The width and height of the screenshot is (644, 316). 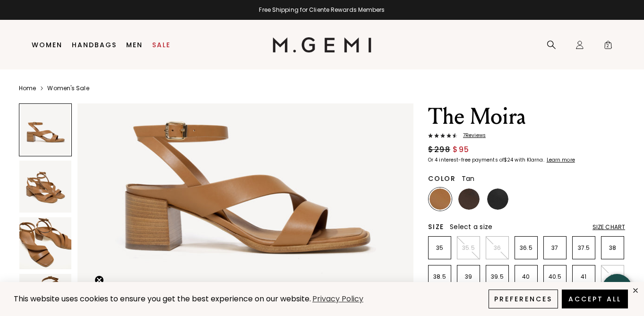 I want to click on span: $95, so click(x=461, y=150).